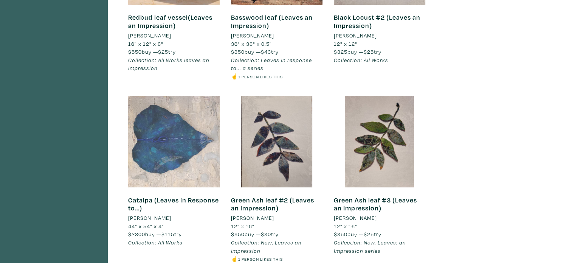 The image size is (575, 263). I want to click on em: Collection: Leaves in response to... a series, so click(271, 64).